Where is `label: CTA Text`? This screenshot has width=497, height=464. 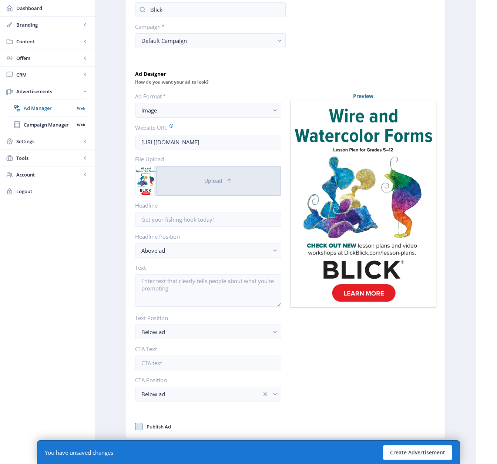
label: CTA Text is located at coordinates (205, 349).